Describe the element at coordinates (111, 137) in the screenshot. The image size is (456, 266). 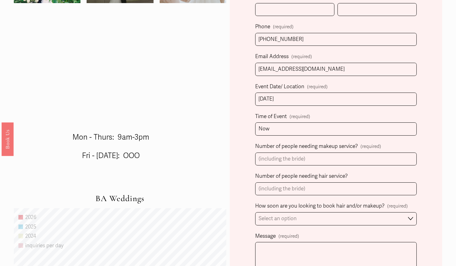
I see `span: Mon - Thurs: 9am-3pm` at that location.